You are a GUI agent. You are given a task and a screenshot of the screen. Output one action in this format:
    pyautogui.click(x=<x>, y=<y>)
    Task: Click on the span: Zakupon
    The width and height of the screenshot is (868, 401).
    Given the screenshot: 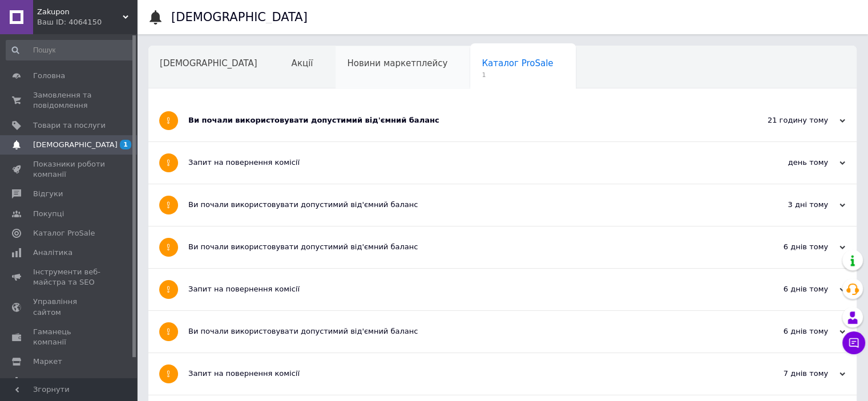 What is the action you would take?
    pyautogui.click(x=80, y=12)
    